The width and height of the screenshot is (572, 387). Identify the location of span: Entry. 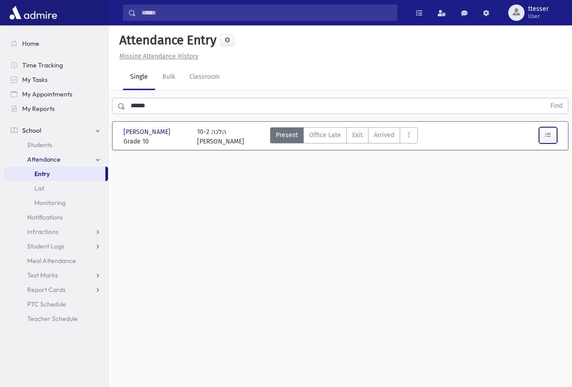
(42, 174).